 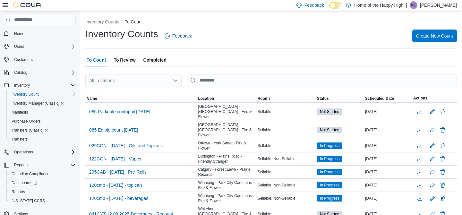 What do you see at coordinates (322, 80) in the screenshot?
I see `input: This is a search bar. After typing your query, hit enter to filter the results lower in the page.` at bounding box center [322, 80].